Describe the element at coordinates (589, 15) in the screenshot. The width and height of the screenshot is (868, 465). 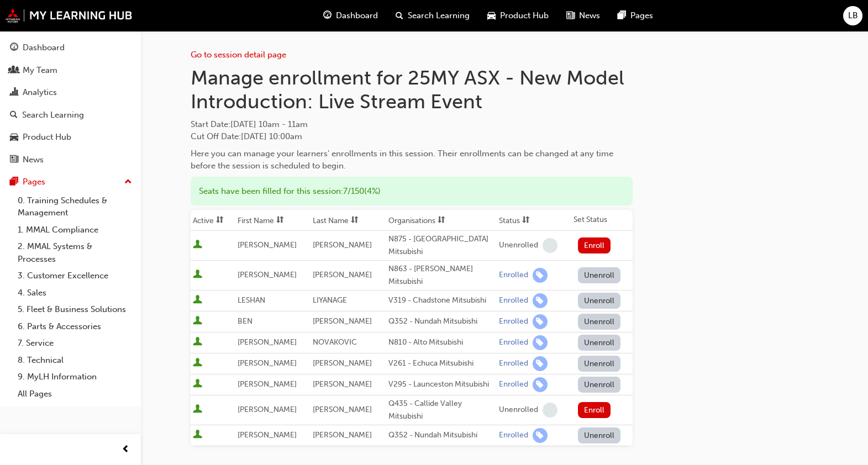
I see `span: News` at that location.